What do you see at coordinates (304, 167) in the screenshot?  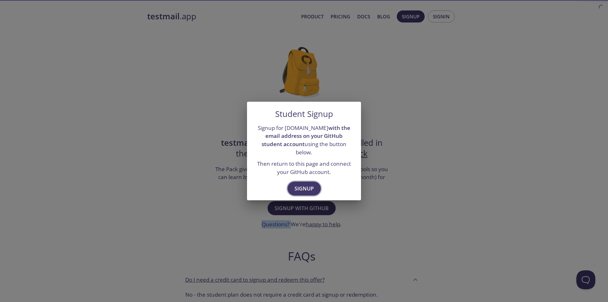 I see `p: Then return to this page and connect your GitHub account.` at bounding box center [304, 167].